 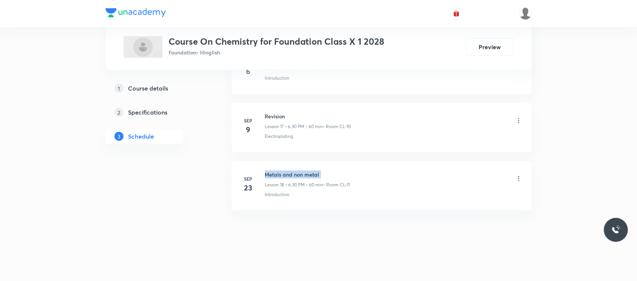 What do you see at coordinates (308, 116) in the screenshot?
I see `h6: Revision` at bounding box center [308, 116].